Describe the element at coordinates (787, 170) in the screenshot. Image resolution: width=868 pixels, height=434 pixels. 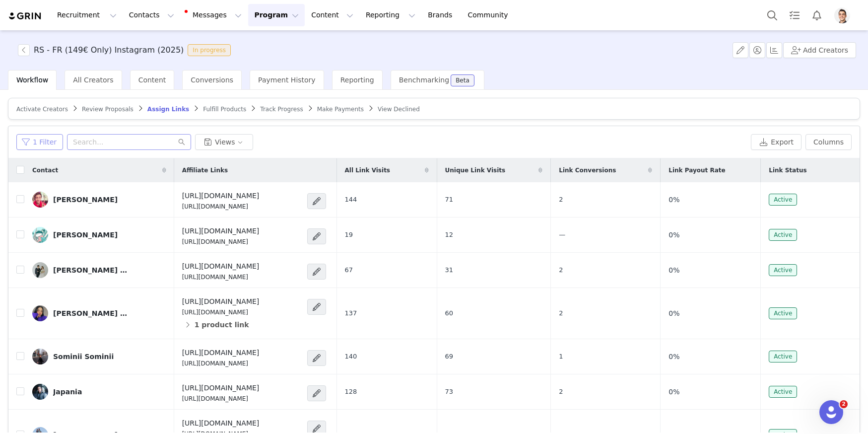
I see `span: Link Status` at that location.